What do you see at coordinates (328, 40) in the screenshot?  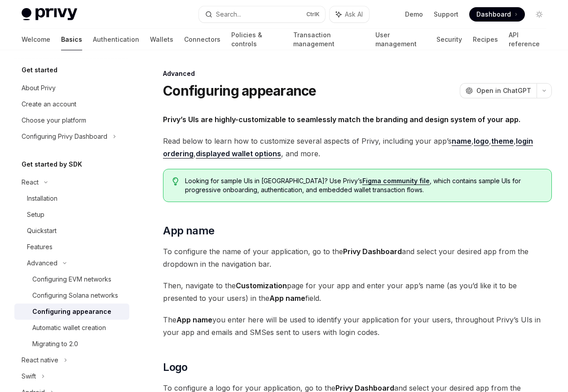 I see `a: Transaction management` at bounding box center [328, 40].